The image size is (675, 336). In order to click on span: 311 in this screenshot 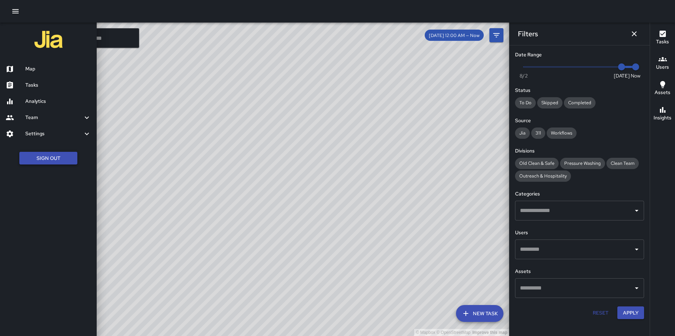, I will do `click(539, 133)`.